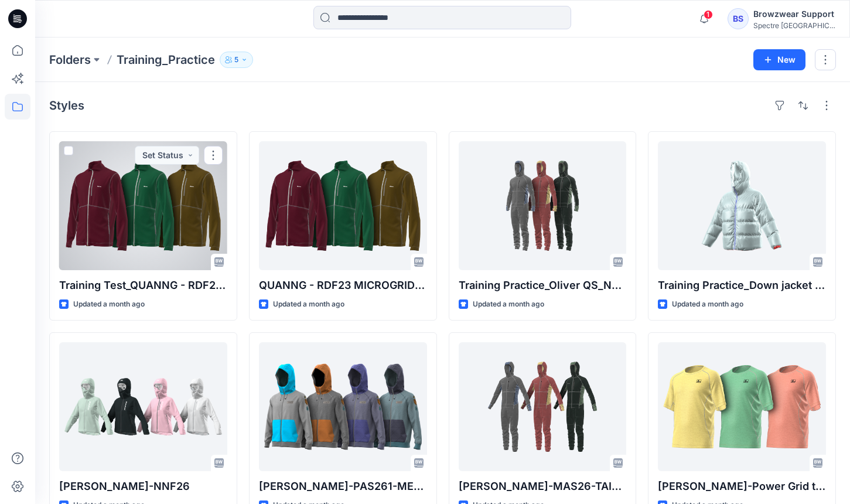 Image resolution: width=850 pixels, height=504 pixels. I want to click on div: Browzwear Support, so click(795, 14).